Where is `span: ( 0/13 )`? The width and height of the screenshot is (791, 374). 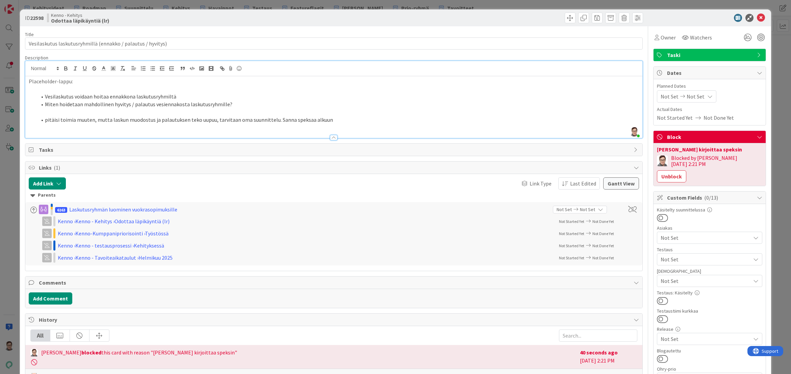
span: ( 0/13 ) is located at coordinates (711, 198).